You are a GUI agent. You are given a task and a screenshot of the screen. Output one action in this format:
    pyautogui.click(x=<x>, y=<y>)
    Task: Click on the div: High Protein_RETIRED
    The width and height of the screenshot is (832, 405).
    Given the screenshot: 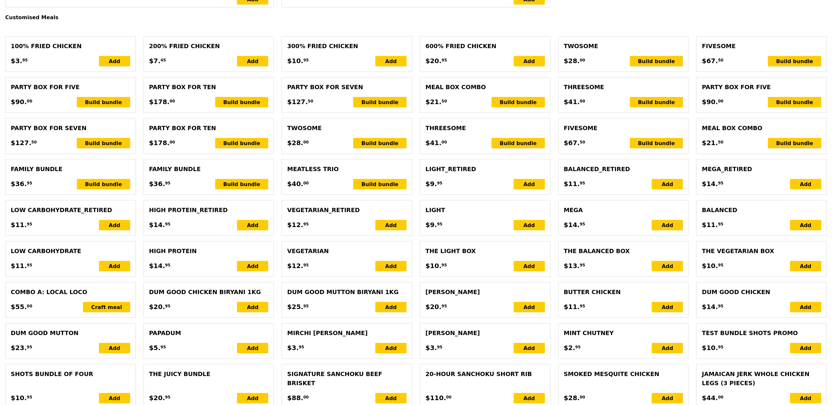 What is the action you would take?
    pyautogui.click(x=209, y=210)
    